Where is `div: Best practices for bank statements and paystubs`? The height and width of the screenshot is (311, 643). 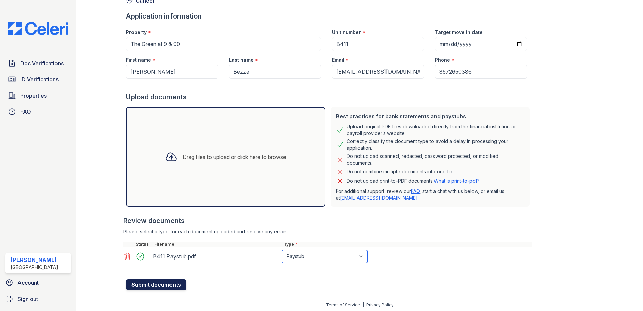 div: Best practices for bank statements and paystubs is located at coordinates (430, 116).